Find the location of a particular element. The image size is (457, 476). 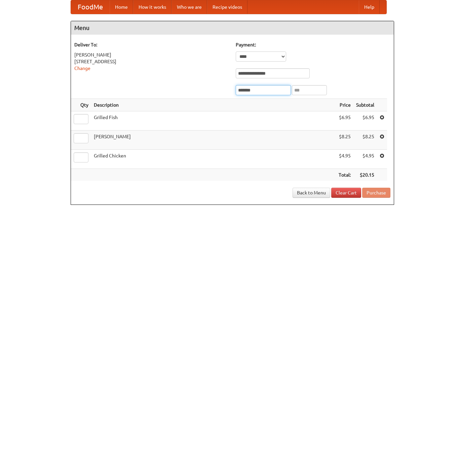

th: Description is located at coordinates (214, 105).